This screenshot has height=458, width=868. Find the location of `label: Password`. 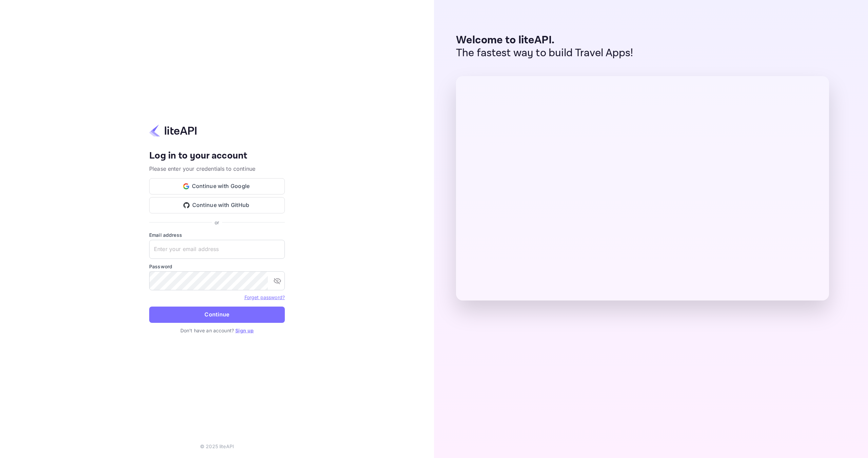

label: Password is located at coordinates (217, 266).